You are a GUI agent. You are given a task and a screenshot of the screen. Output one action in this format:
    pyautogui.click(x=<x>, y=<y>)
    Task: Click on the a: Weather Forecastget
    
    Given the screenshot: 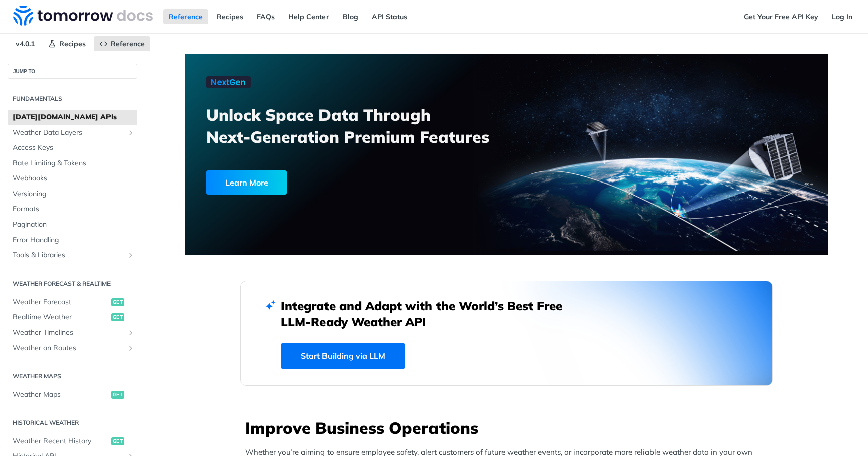 What is the action you would take?
    pyautogui.click(x=72, y=302)
    